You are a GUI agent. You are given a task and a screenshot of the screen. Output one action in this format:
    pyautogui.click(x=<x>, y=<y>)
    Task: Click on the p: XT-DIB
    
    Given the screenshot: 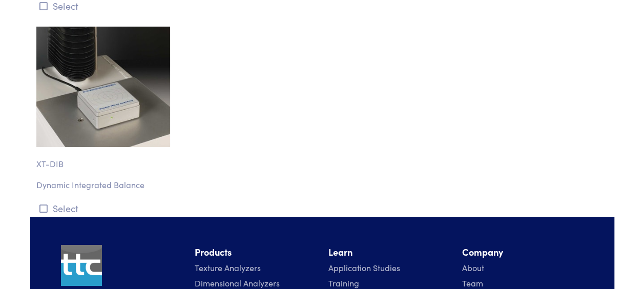 What is the action you would take?
    pyautogui.click(x=103, y=159)
    